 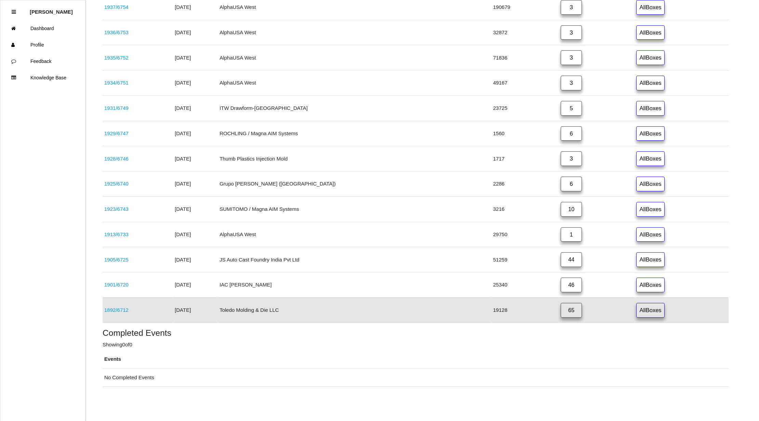 What do you see at coordinates (525, 209) in the screenshot?
I see `td: 3216` at bounding box center [525, 209].